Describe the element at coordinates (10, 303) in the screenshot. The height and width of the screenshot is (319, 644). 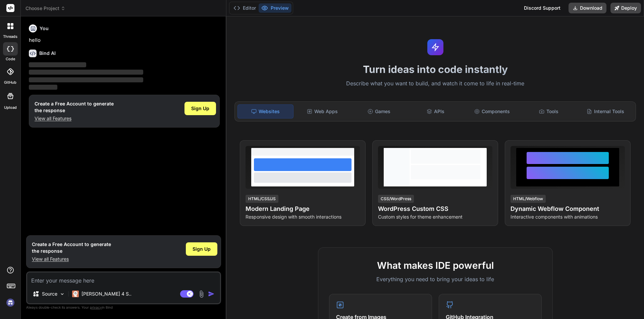
I see `img: signin` at that location.